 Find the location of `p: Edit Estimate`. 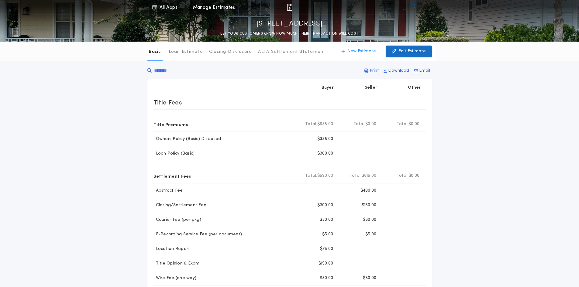

p: Edit Estimate is located at coordinates (412, 51).